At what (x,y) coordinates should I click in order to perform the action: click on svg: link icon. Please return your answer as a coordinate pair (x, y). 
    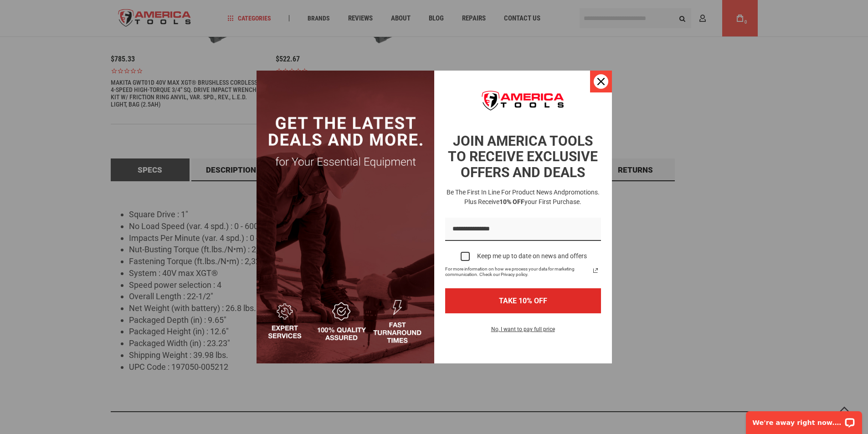
    Looking at the image, I should click on (596, 271).